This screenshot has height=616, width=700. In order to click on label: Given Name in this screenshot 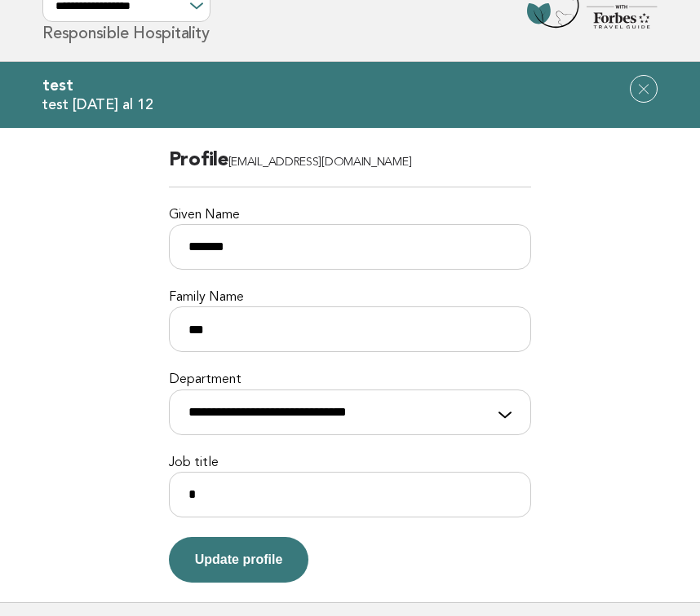, I will do `click(350, 215)`.